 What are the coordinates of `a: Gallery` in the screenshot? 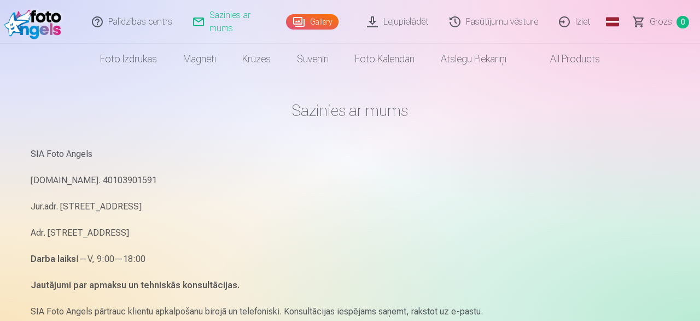 It's located at (312, 22).